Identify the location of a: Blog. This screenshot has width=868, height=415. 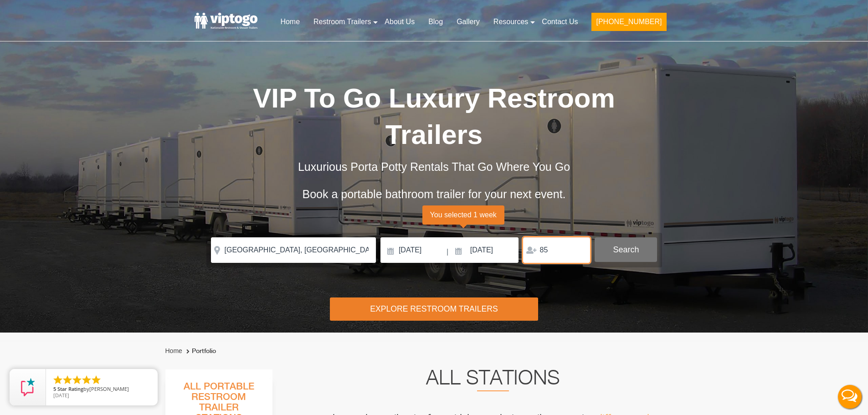
(436, 22).